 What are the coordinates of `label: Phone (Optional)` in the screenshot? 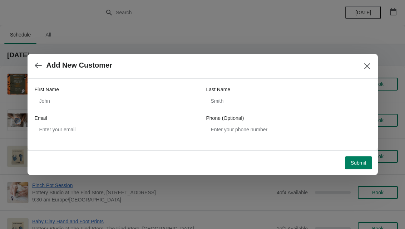 It's located at (225, 118).